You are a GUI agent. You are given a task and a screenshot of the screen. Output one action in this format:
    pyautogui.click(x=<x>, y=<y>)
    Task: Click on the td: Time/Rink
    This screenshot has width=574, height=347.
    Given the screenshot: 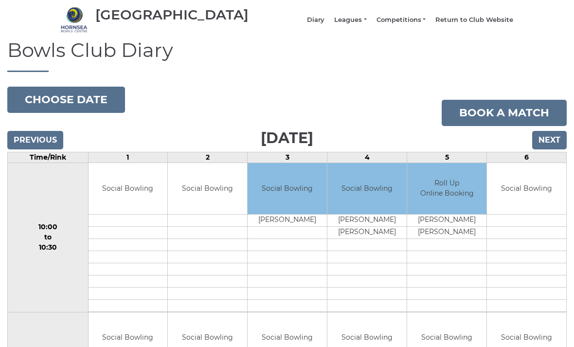 What is the action you would take?
    pyautogui.click(x=48, y=158)
    